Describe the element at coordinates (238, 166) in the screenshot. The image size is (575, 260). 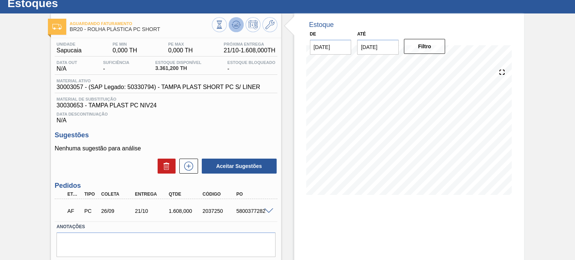
I see `div: Aceitar Sugestões` at that location.